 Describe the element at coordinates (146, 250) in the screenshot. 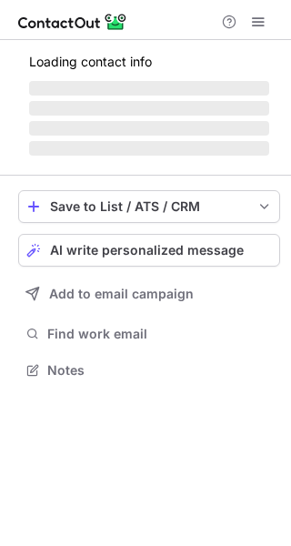

I see `span: AI write personalized message` at that location.